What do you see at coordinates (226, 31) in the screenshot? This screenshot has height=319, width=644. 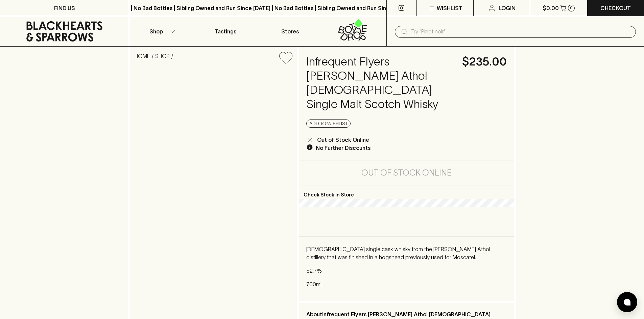 I see `p: Tastings` at bounding box center [226, 31].